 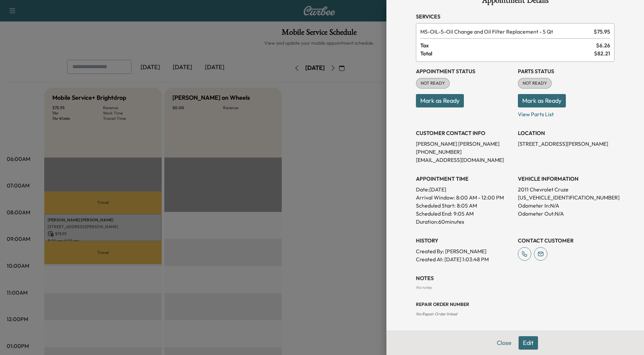 What do you see at coordinates (528, 343) in the screenshot?
I see `button: Edit` at bounding box center [528, 343].